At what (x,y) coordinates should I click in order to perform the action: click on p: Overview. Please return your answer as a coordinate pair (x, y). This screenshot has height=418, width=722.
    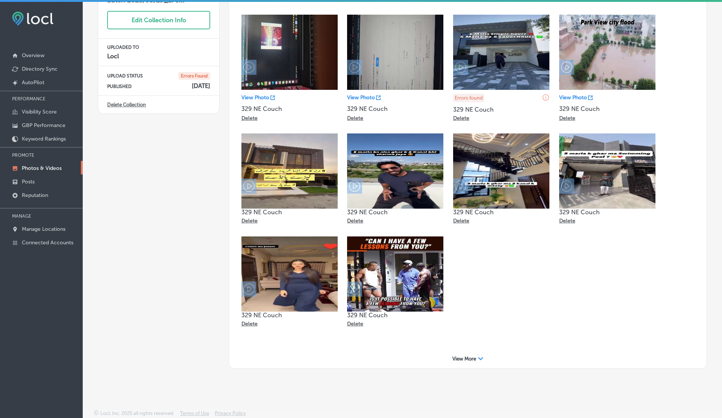
    Looking at the image, I should click on (33, 55).